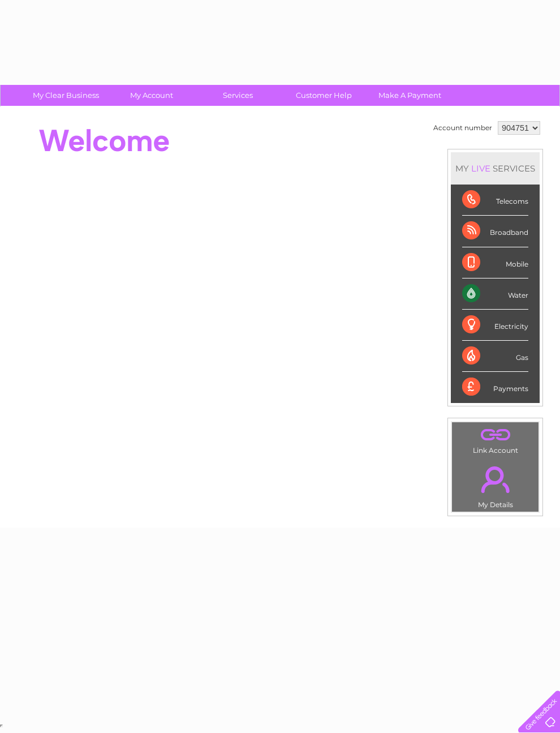  I want to click on div: Payments, so click(495, 387).